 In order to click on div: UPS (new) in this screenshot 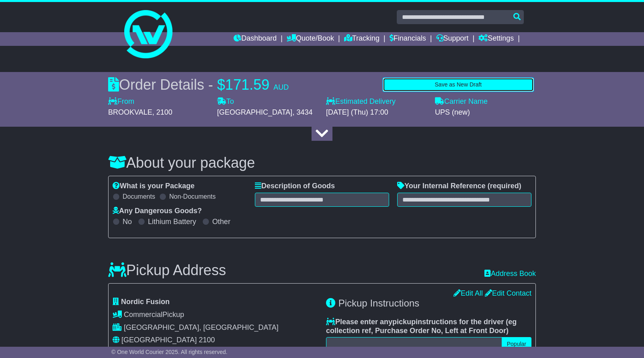, I will do `click(485, 112)`.